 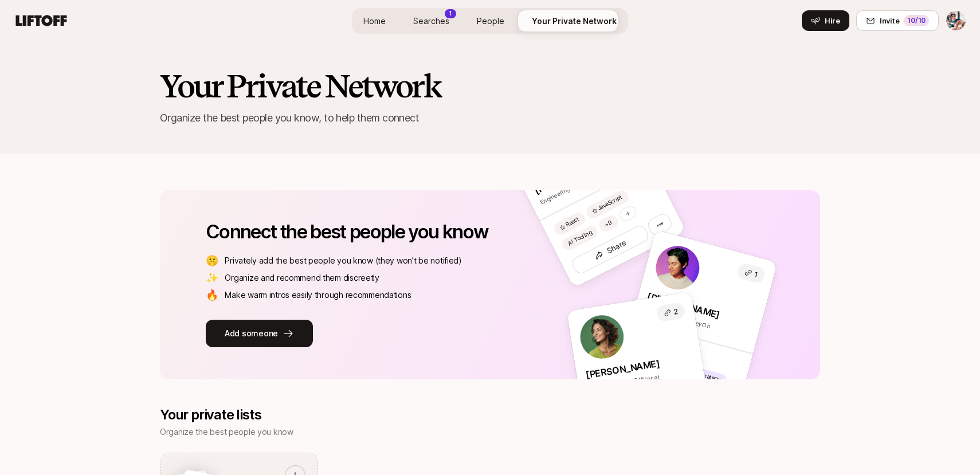 What do you see at coordinates (431, 20) in the screenshot?
I see `a: Searches1` at bounding box center [431, 20].